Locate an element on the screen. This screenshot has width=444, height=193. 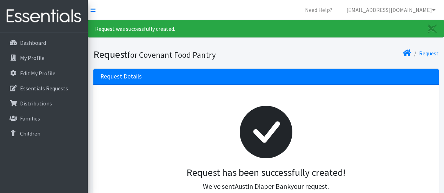
p: Edit My Profile is located at coordinates (38, 73).